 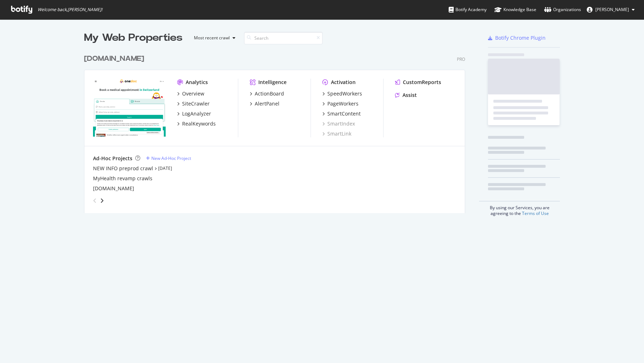 What do you see at coordinates (283, 38) in the screenshot?
I see `input: Search` at bounding box center [283, 38].